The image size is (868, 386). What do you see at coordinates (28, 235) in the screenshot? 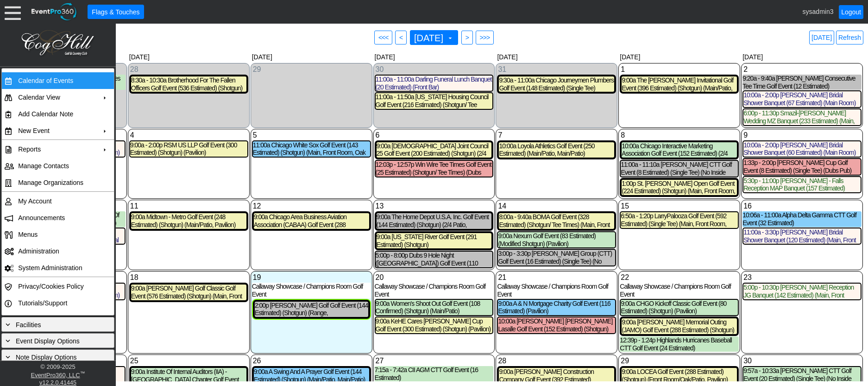
I see `span: Menus` at bounding box center [28, 235].